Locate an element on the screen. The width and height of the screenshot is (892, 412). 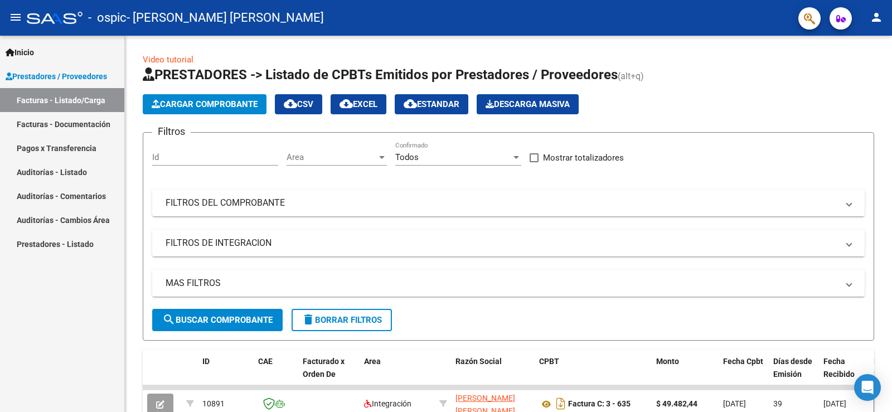
app-download-masive: Descarga masiva de comprobantes (adjuntos) is located at coordinates (528, 104).